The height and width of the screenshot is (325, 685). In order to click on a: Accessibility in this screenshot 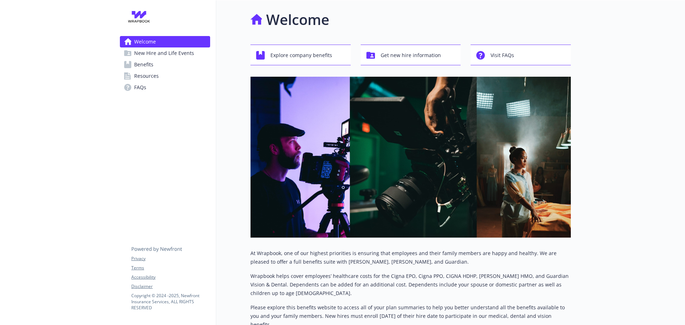, I will do `click(171, 277)`.